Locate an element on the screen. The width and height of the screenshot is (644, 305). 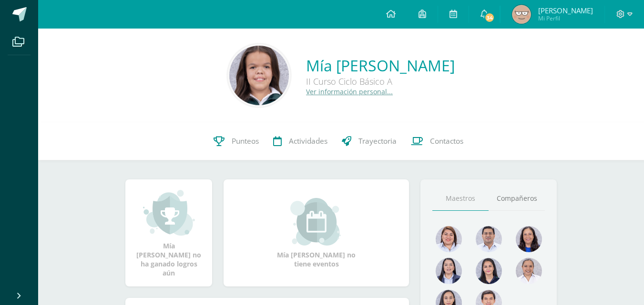
img: achievement_small.png is located at coordinates (169, 212).